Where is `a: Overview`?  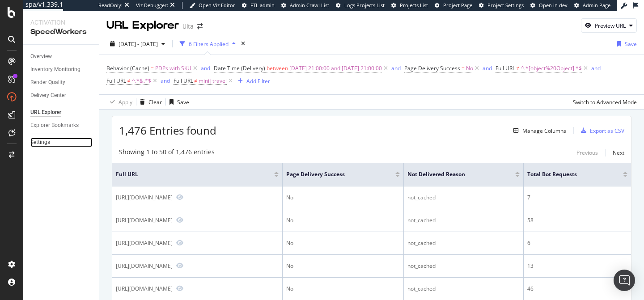 a: Overview is located at coordinates (61, 56).